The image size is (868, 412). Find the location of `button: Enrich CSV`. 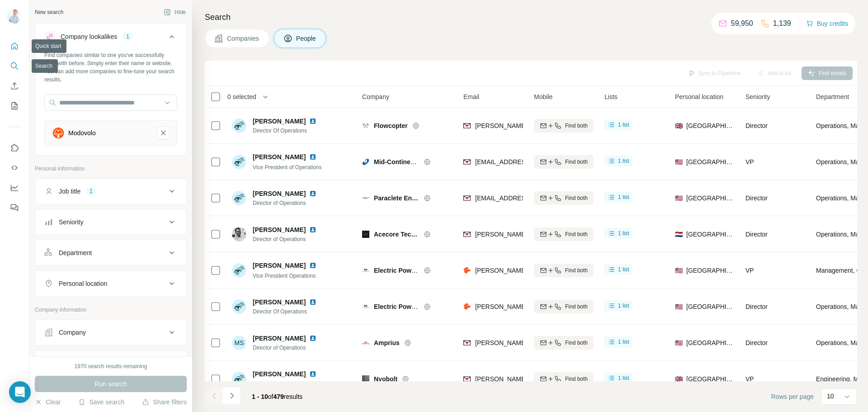

button: Enrich CSV is located at coordinates (15, 86).